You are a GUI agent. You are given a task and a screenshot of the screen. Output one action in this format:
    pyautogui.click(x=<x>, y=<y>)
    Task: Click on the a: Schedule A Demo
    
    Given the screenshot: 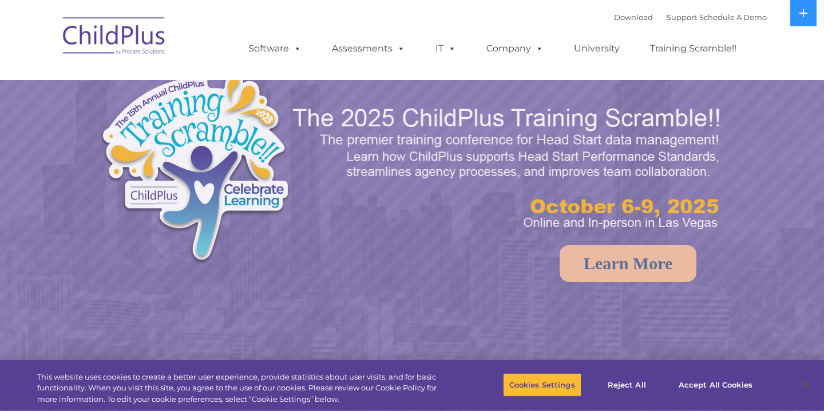 What is the action you would take?
    pyautogui.click(x=733, y=17)
    